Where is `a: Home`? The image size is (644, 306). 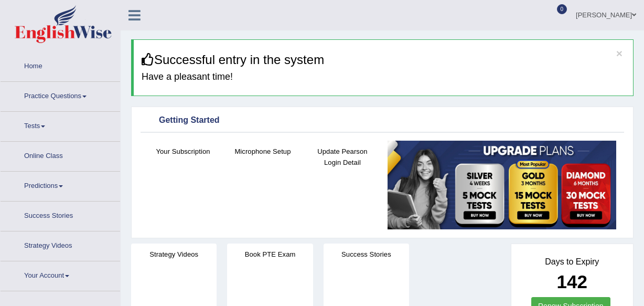
a: Home is located at coordinates (60, 65).